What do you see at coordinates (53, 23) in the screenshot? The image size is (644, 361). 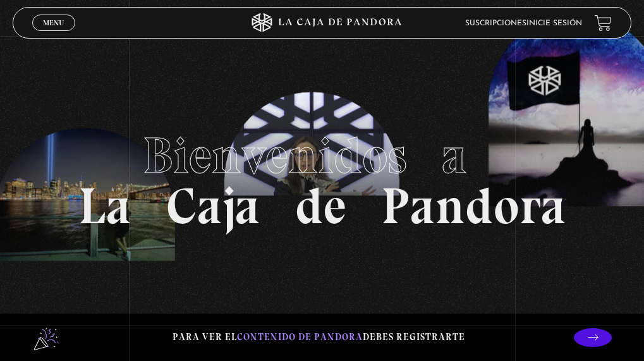 I see `span: Menu` at bounding box center [53, 23].